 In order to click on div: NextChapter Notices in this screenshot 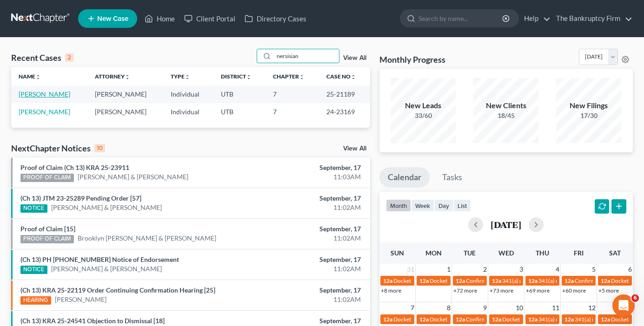, I will do `click(58, 148)`.